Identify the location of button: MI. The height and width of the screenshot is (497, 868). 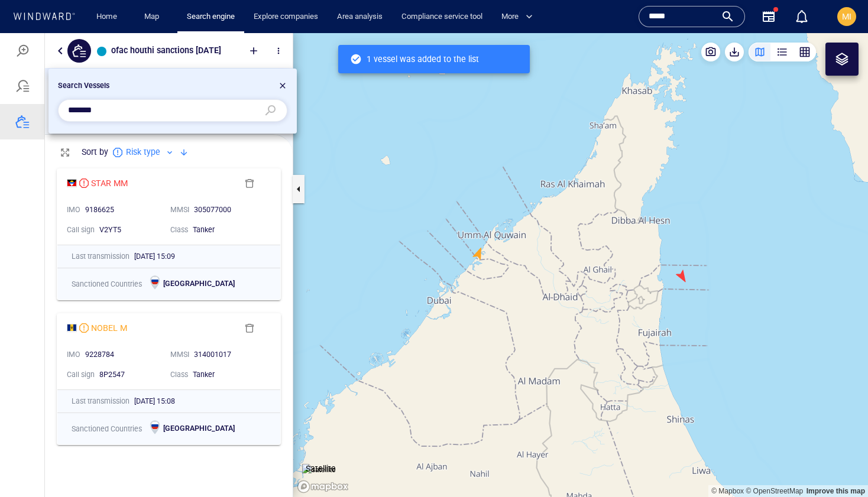
(847, 16).